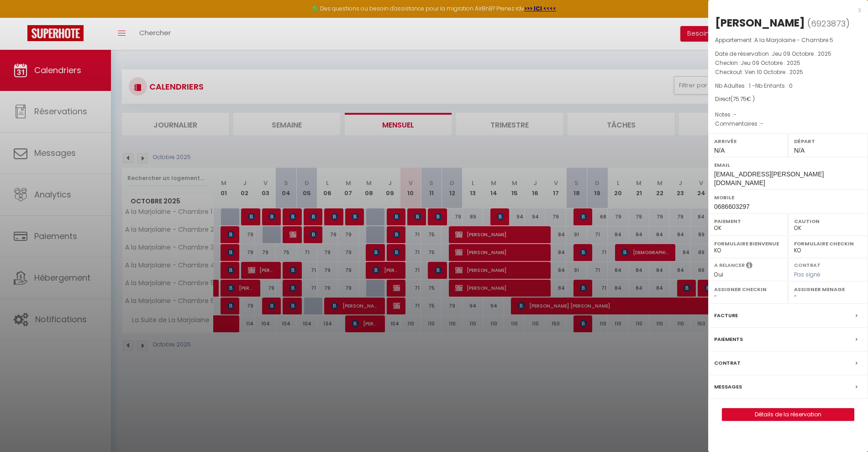  I want to click on p: Checkout :, so click(789, 72).